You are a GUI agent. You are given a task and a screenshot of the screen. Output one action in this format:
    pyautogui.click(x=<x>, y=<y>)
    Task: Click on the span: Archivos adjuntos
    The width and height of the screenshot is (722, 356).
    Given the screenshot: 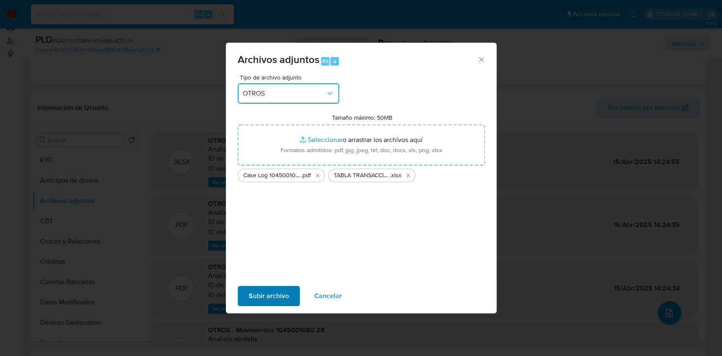 What is the action you would take?
    pyautogui.click(x=278, y=59)
    